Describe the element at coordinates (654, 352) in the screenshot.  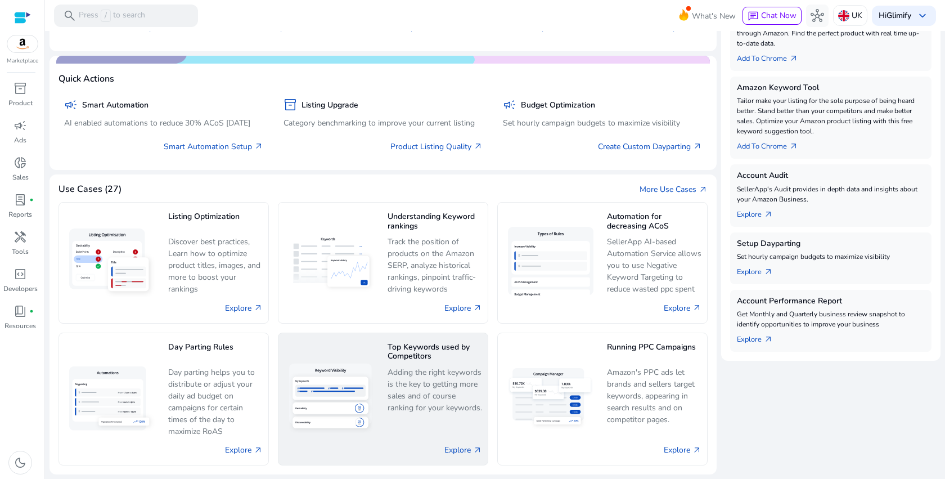
I see `h5: Running PPC Campaigns` at that location.